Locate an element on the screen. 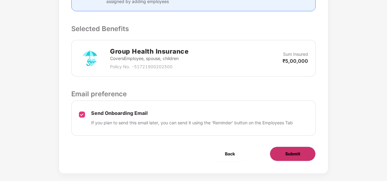 The height and width of the screenshot is (181, 387). img: svg+xml;base64,PHN2ZyB4bWxucz0iaHR0cDovL3d3dy53My5vcmcvMjAwMC9zdmciIHdpZHRoPSI3MiIgaGVpZ2h0PSI3Mi... is located at coordinates (90, 58).